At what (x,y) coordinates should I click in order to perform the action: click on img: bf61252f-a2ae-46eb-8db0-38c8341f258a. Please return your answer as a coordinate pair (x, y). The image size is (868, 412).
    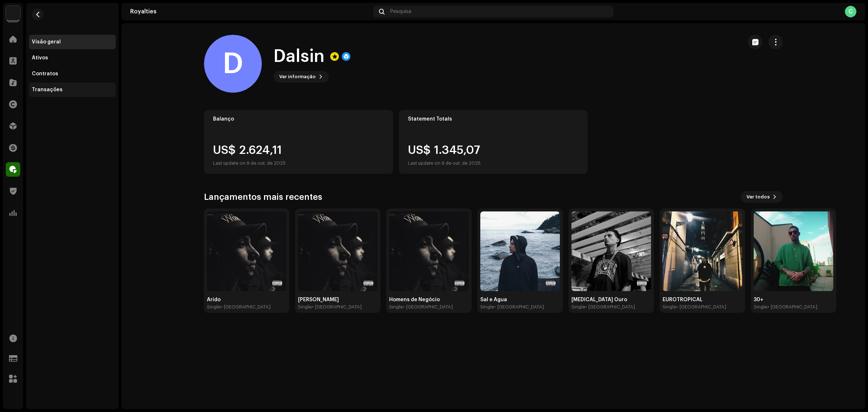
    Looking at the image, I should click on (429, 251).